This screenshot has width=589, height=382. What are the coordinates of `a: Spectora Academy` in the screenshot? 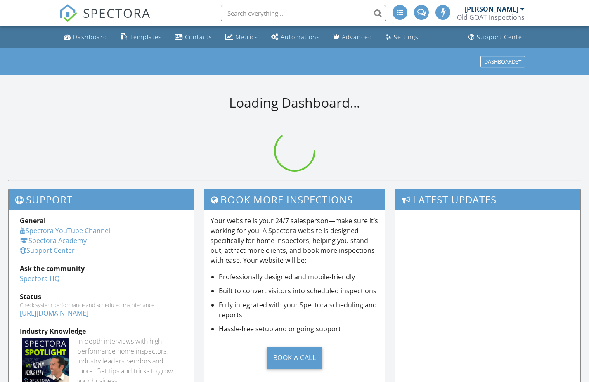 It's located at (53, 241).